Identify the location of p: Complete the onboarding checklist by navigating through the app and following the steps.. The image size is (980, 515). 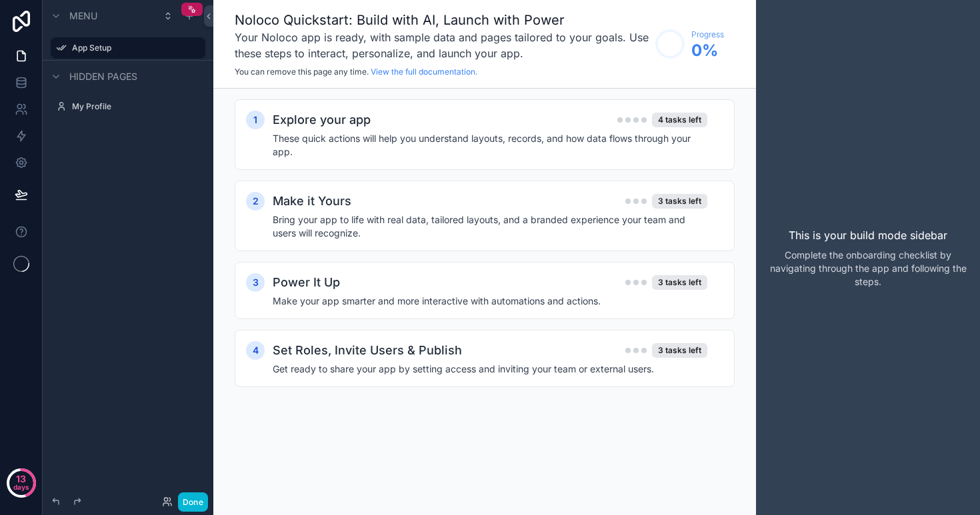
(868, 268).